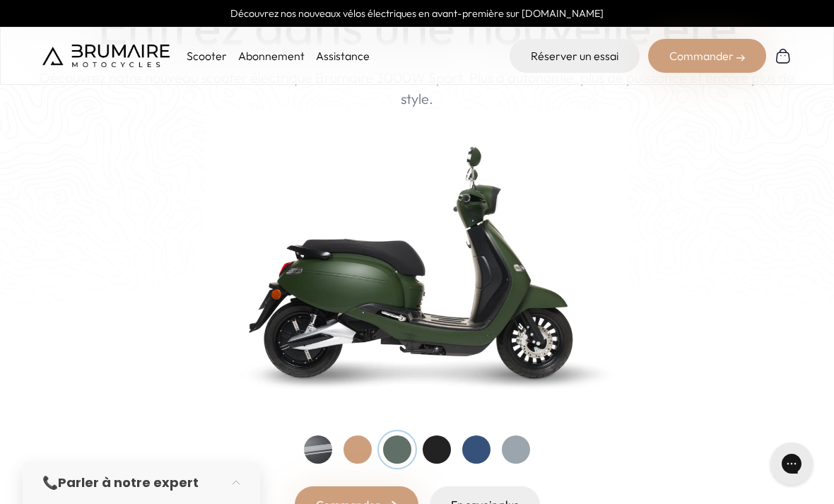 This screenshot has height=504, width=834. I want to click on button: Open gorgias live chat, so click(29, 26).